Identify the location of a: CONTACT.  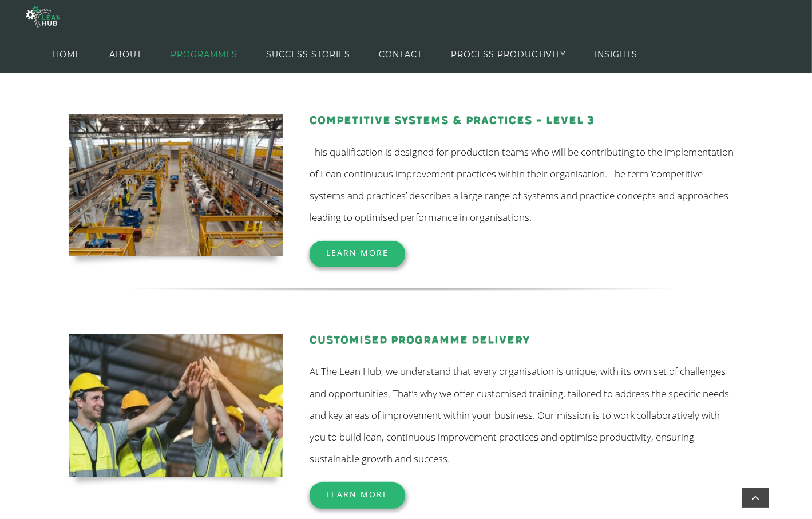
(401, 54).